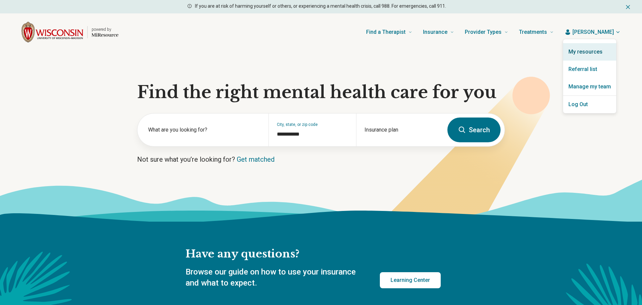 This screenshot has width=642, height=305. Describe the element at coordinates (590, 69) in the screenshot. I see `a: Referral list` at that location.